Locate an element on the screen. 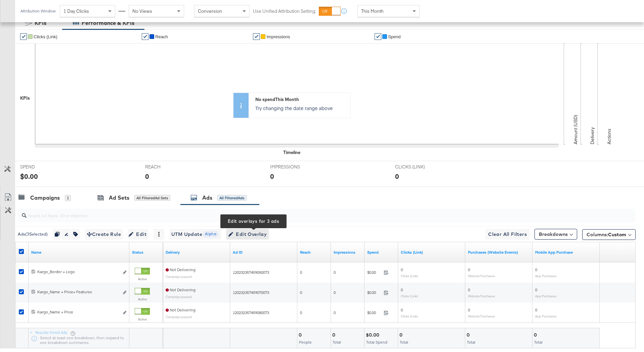 The image size is (644, 352). span: Columns: is located at coordinates (606, 235).